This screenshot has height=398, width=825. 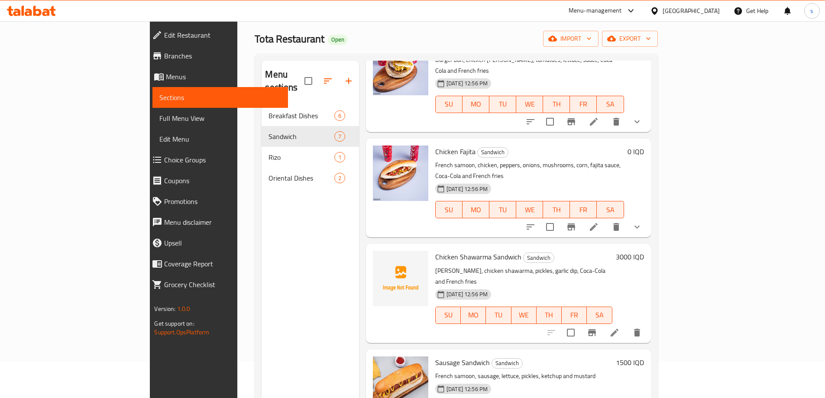 What do you see at coordinates (222, 243) in the screenshot?
I see `span: Upsell` at bounding box center [222, 243].